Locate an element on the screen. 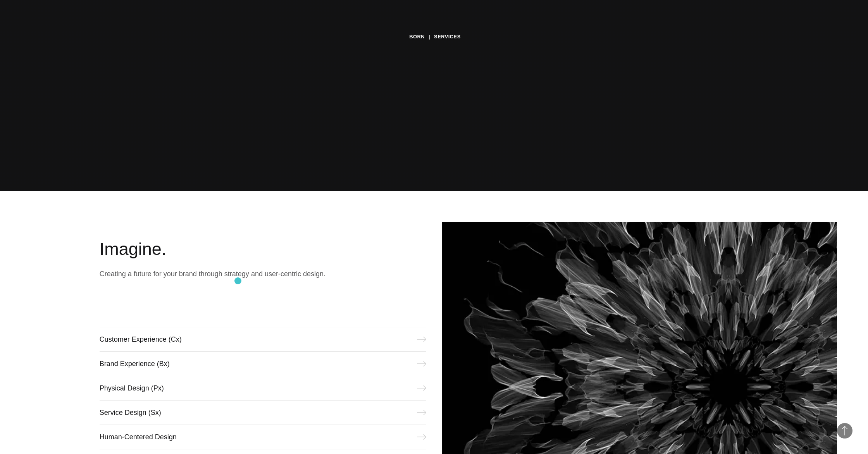 This screenshot has width=868, height=454. a: Brand Experience (Bx) is located at coordinates (263, 364).